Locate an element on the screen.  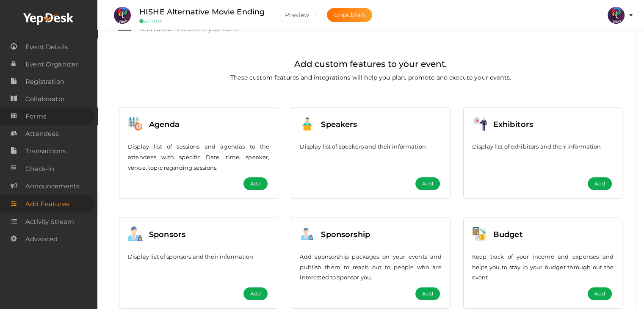
img: agenda.svg is located at coordinates (135, 124).